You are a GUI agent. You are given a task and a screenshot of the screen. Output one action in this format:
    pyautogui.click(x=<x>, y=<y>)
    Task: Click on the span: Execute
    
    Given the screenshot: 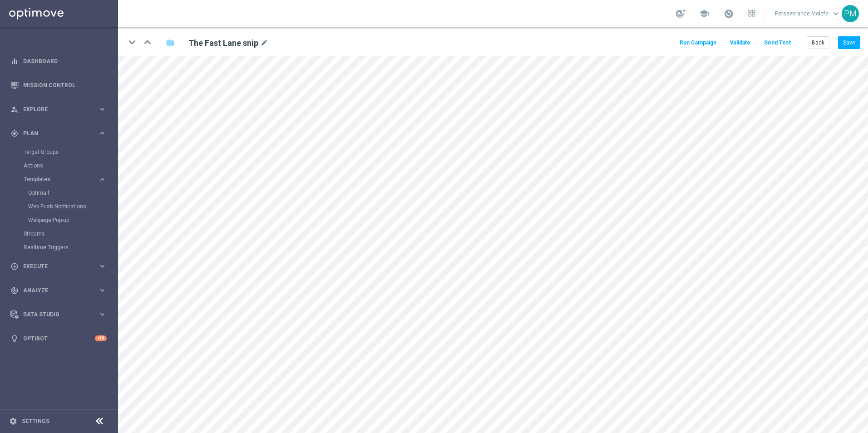 What is the action you would take?
    pyautogui.click(x=61, y=266)
    